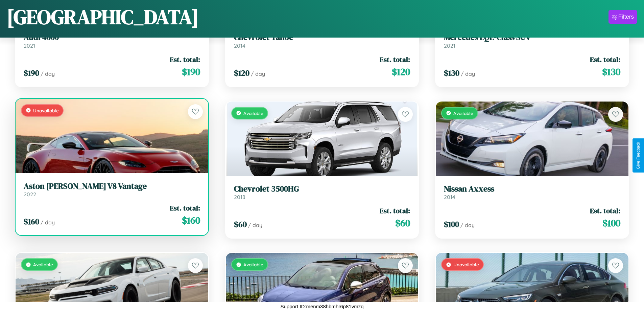 The image size is (644, 311). Describe the element at coordinates (623, 17) in the screenshot. I see `button: Filters` at that location.